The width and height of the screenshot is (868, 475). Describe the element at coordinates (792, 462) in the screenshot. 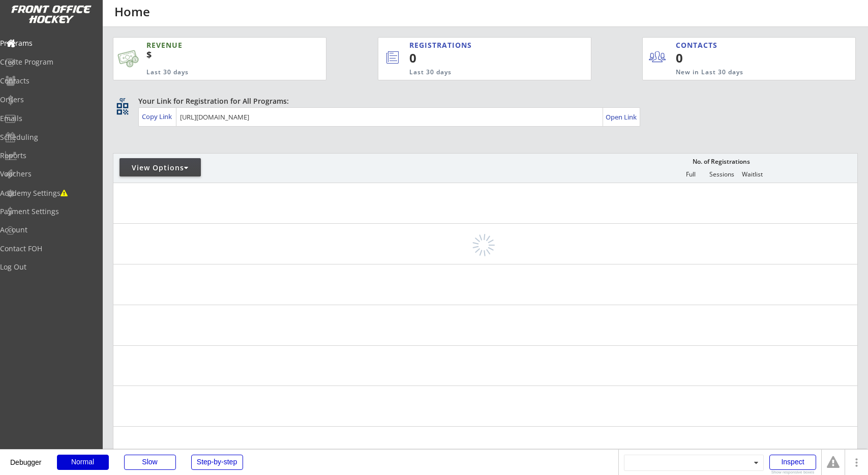

I see `div: Inspect` at that location.